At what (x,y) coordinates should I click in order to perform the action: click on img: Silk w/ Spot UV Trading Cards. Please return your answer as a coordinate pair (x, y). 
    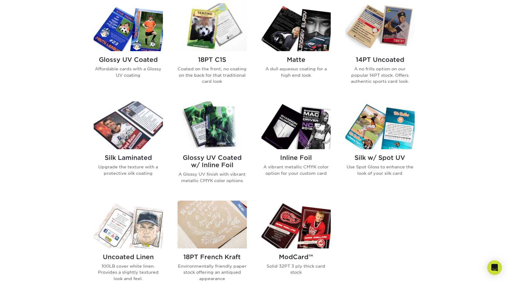
    Looking at the image, I should click on (380, 125).